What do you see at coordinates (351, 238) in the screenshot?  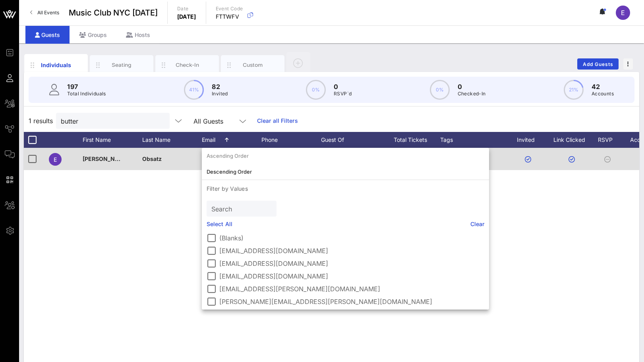 I see `label: (Blanks)` at bounding box center [351, 238].